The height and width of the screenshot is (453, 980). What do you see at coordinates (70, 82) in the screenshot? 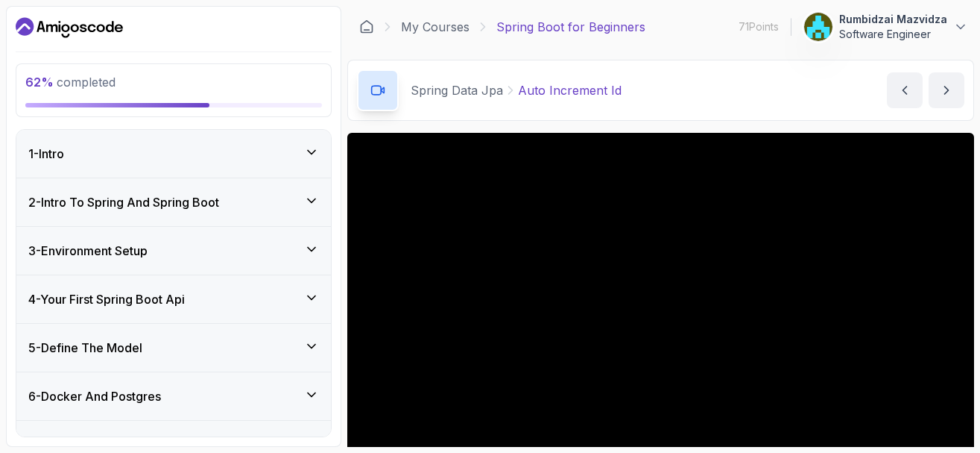
I see `span: completed` at bounding box center [70, 82].